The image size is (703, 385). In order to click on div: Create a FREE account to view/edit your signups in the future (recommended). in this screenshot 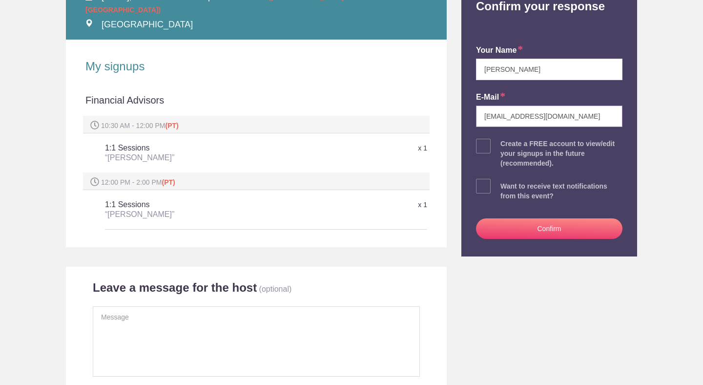, I will do `click(562, 153)`.